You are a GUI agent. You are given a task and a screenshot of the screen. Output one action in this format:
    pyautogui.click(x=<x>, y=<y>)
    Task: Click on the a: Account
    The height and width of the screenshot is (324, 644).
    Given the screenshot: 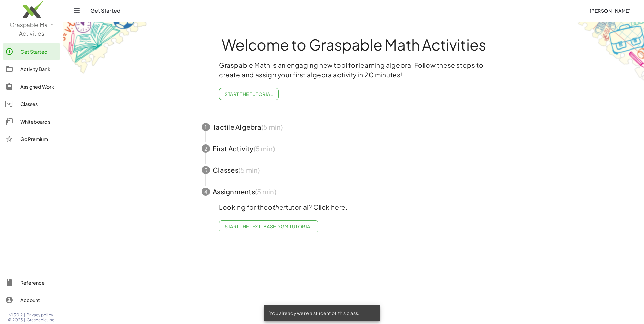 What is the action you would take?
    pyautogui.click(x=31, y=300)
    